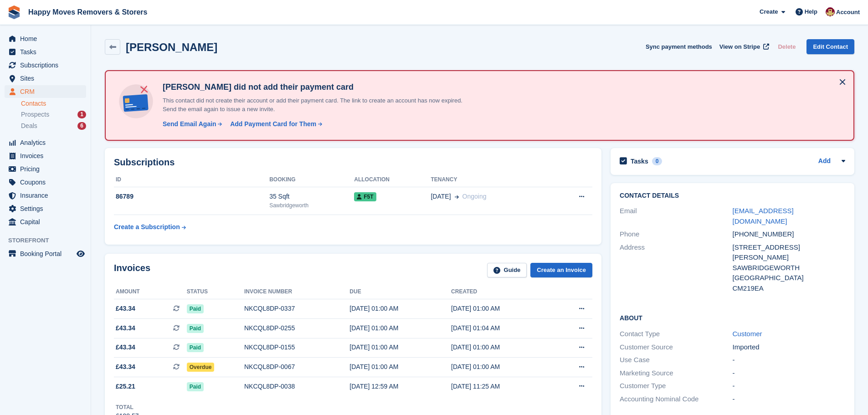  I want to click on a: Create a Subscription, so click(150, 227).